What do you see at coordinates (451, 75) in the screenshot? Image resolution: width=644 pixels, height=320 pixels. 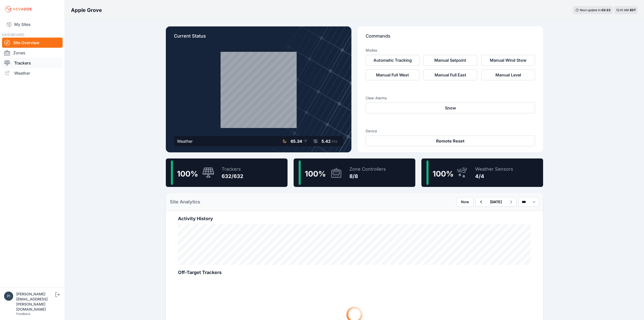 I see `button: Manual Full East` at bounding box center [451, 75].